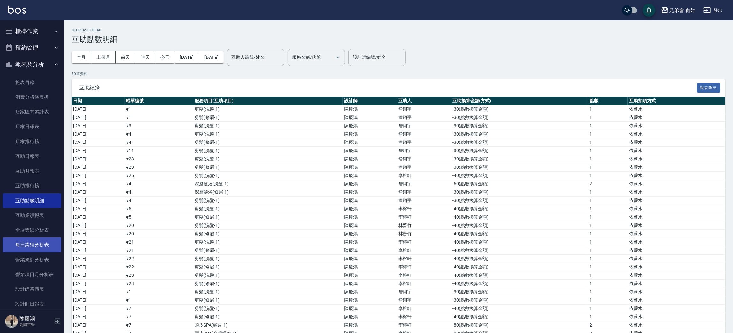 This screenshot has width=733, height=333. Describe the element at coordinates (32, 260) in the screenshot. I see `a: 營業統計分析表` at that location.